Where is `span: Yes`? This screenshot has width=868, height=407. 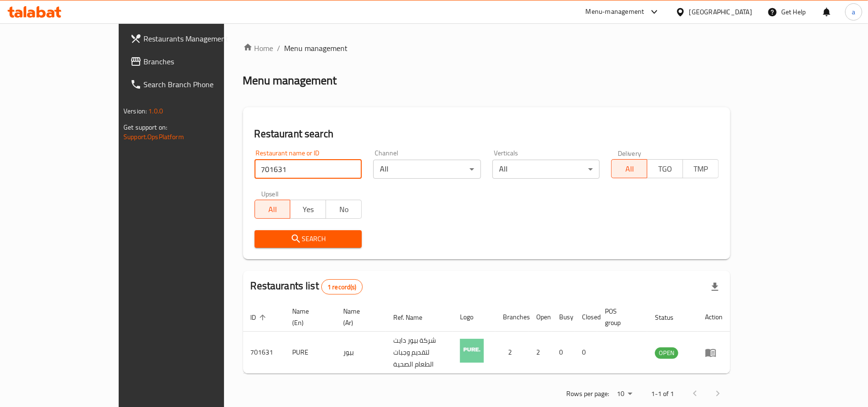 span: Yes is located at coordinates (308, 209).